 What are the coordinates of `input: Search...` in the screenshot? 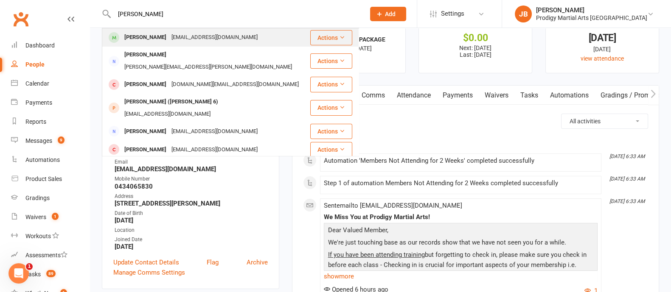 It's located at (235, 14).